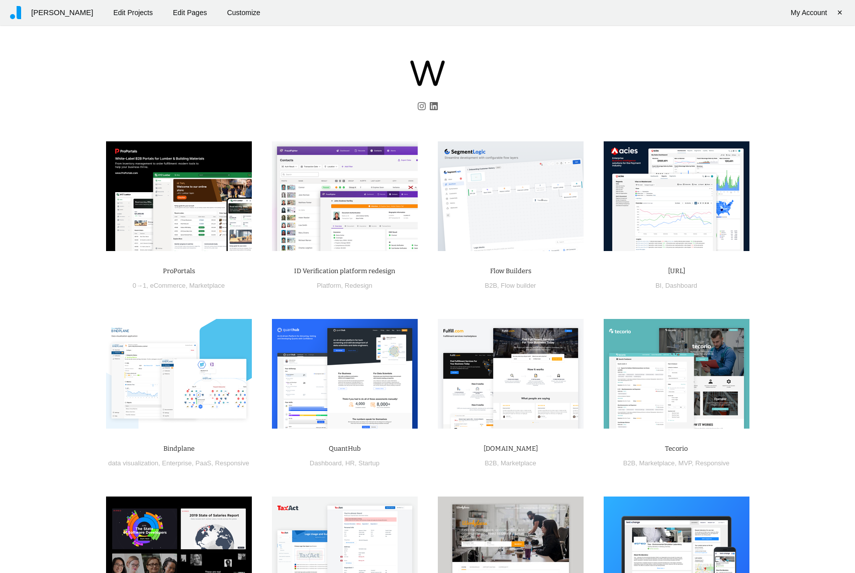 The image size is (855, 573). Describe the element at coordinates (511, 196) in the screenshot. I see `img: Flow Builders` at that location.